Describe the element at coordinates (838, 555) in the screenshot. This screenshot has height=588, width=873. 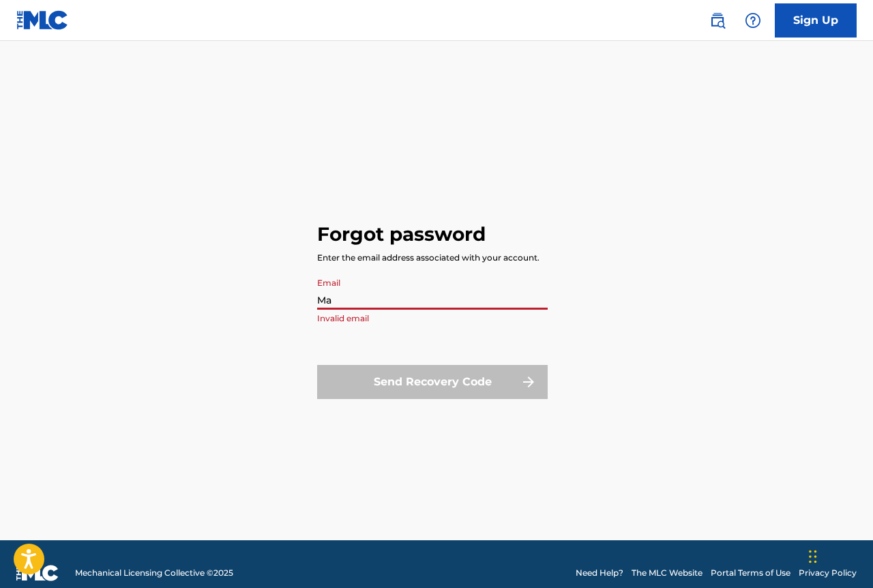
I see `div: Chat Widget` at that location.